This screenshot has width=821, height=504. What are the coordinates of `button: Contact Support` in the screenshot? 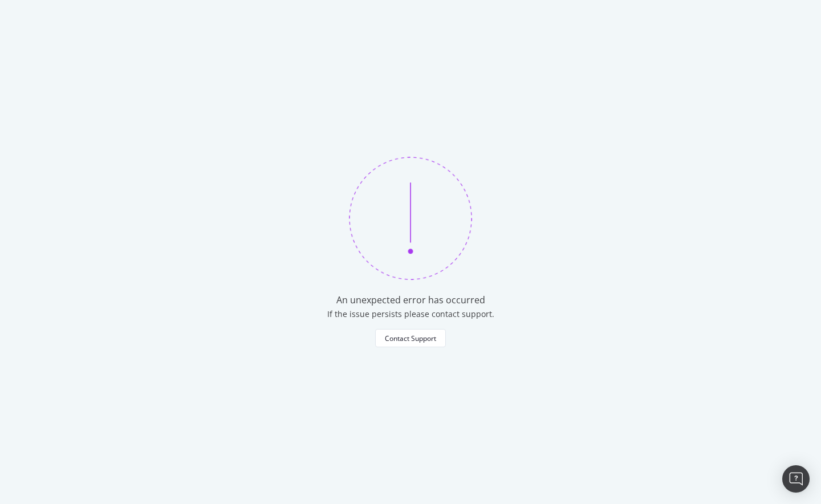 It's located at (410, 338).